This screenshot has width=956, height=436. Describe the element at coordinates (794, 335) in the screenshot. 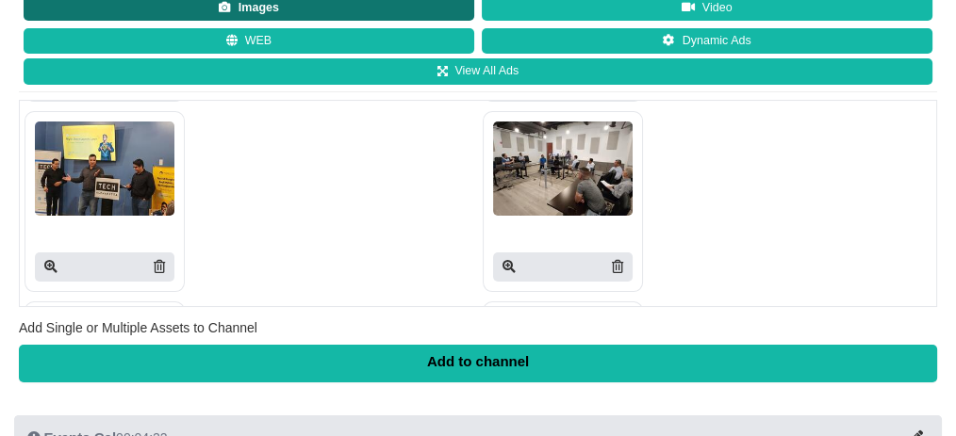

I see `div: Chat Widget` at that location.